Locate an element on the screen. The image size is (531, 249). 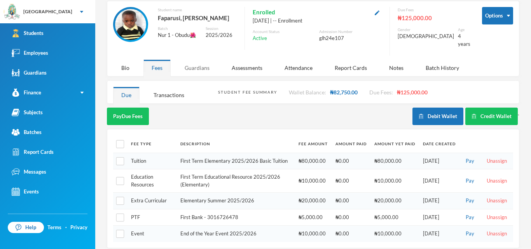
div: Bio is located at coordinates (125, 68).